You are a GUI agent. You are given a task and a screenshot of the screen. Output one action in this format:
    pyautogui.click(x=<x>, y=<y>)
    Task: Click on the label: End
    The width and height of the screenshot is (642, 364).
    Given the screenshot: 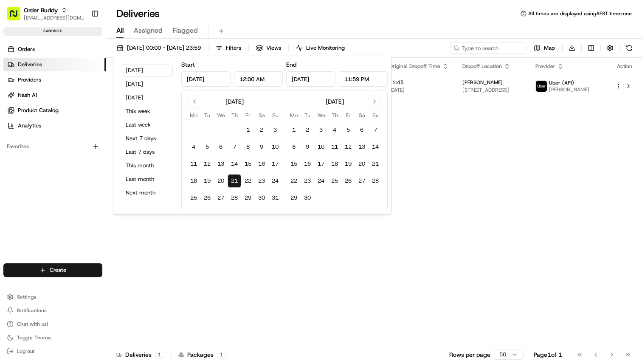 What is the action you would take?
    pyautogui.click(x=291, y=64)
    